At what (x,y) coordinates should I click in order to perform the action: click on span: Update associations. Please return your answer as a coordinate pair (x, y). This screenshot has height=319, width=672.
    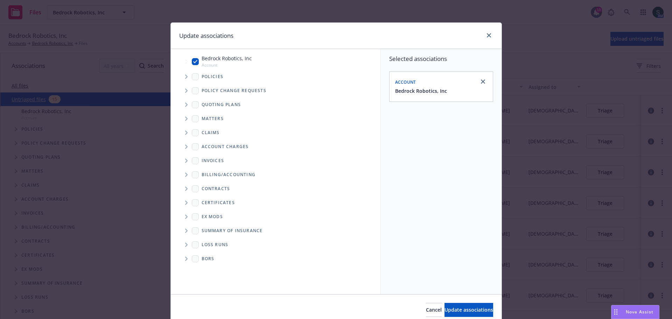
    Looking at the image, I should click on (468, 309).